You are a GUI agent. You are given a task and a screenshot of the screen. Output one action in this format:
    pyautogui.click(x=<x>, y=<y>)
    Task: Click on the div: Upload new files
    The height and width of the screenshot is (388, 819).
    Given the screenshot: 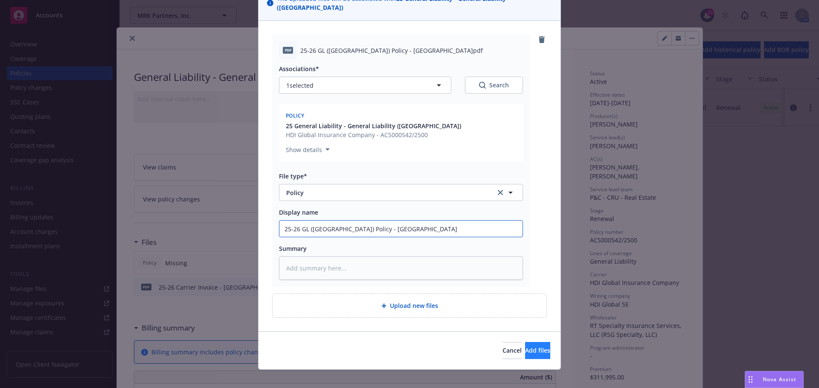 What is the action you would take?
    pyautogui.click(x=409, y=306)
    